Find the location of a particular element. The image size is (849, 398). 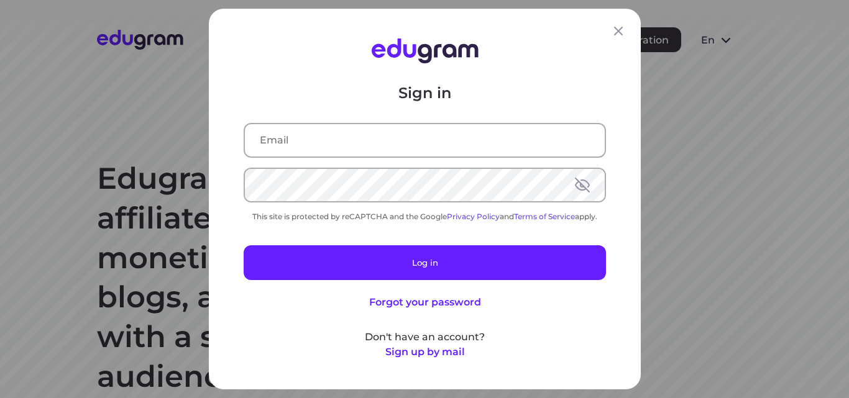

input: Email is located at coordinates (424, 140).